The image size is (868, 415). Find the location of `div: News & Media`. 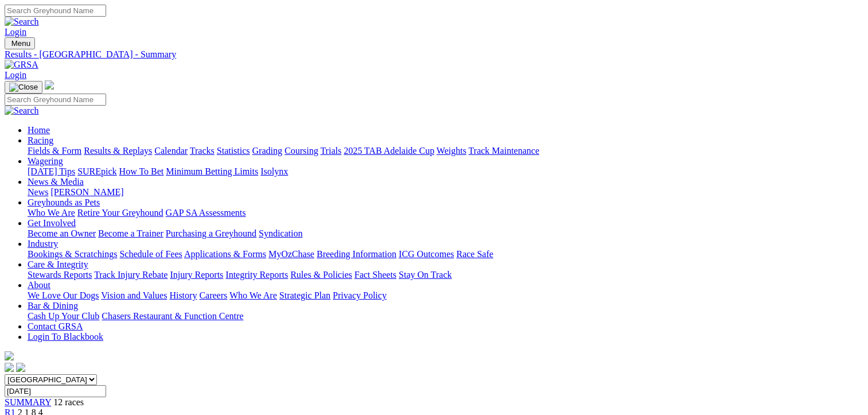

div: News & Media is located at coordinates (446, 193).